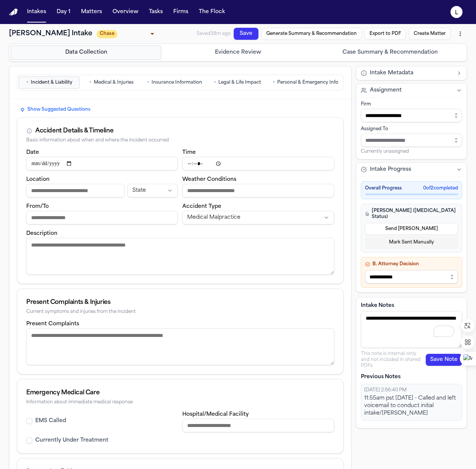 The image size is (476, 469). I want to click on a: Intakes, so click(36, 12).